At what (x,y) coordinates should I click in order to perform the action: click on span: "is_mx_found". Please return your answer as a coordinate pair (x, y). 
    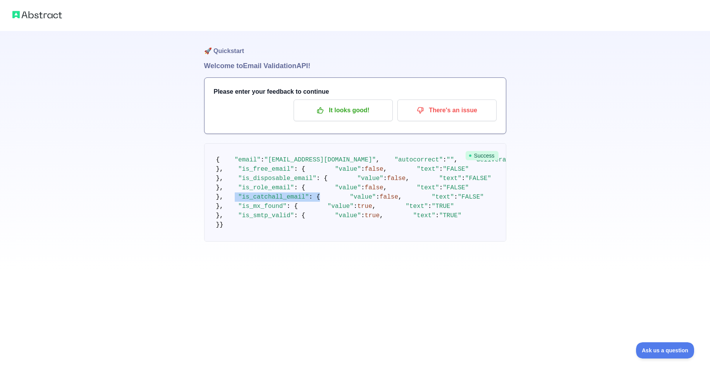
    Looking at the image, I should click on (262, 207).